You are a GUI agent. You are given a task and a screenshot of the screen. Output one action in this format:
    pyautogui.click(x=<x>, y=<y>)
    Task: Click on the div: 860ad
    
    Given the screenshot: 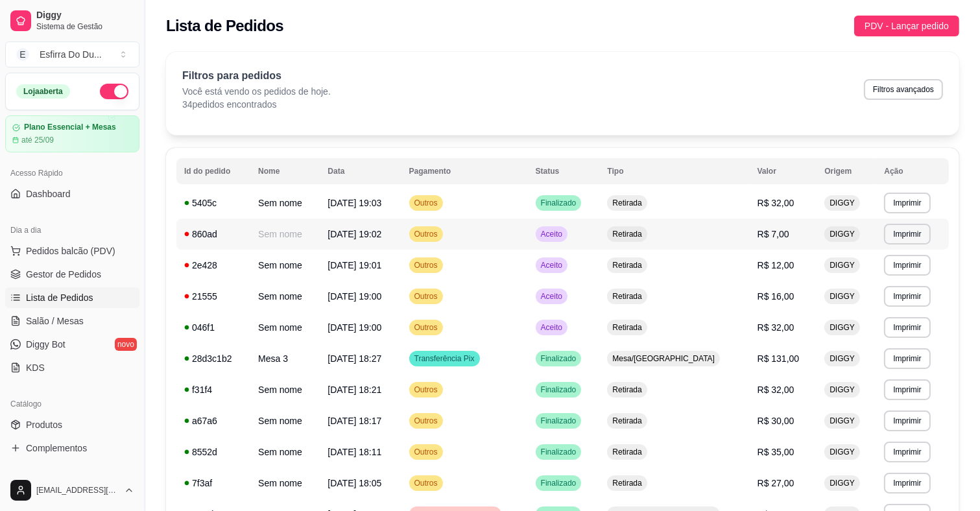 What is the action you would take?
    pyautogui.click(x=213, y=234)
    